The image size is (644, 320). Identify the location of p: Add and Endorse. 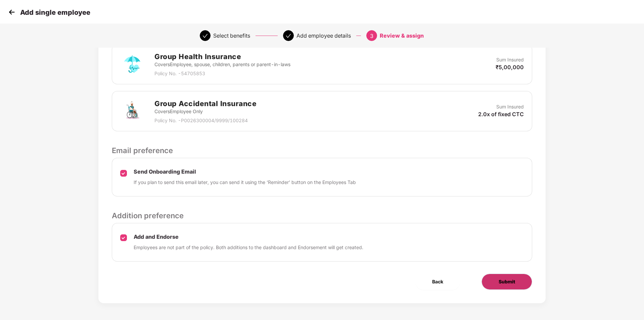
(248, 237).